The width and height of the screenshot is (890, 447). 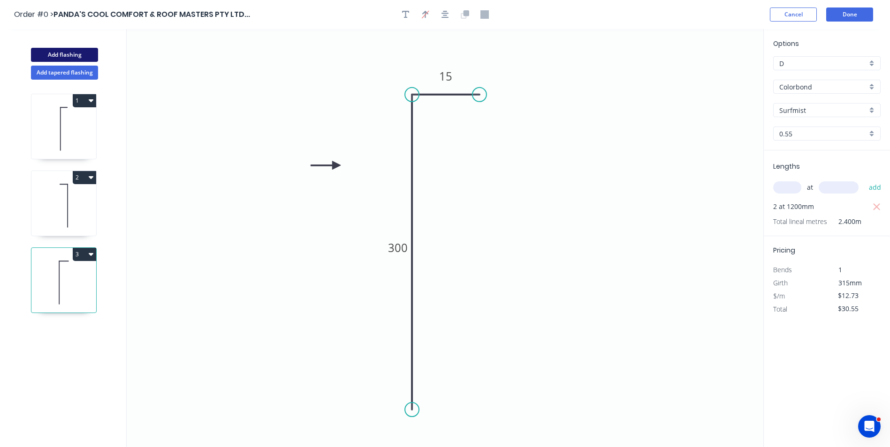 I want to click on input: Material, so click(x=822, y=87).